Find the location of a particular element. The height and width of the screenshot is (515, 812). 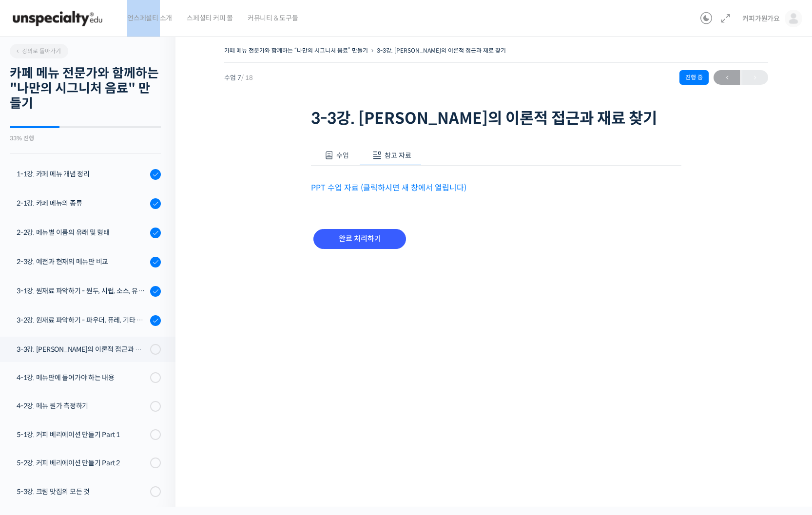

input: 완료 처리하기 is located at coordinates (360, 238).